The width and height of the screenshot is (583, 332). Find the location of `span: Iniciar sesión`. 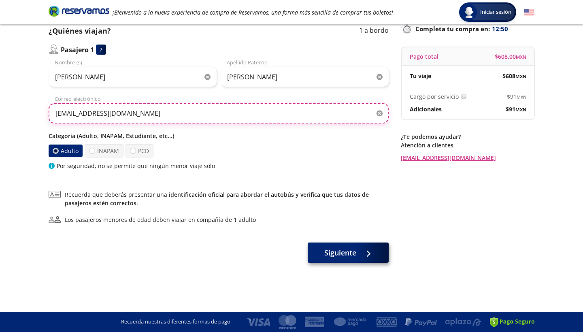

span: Iniciar sesión is located at coordinates (496, 12).